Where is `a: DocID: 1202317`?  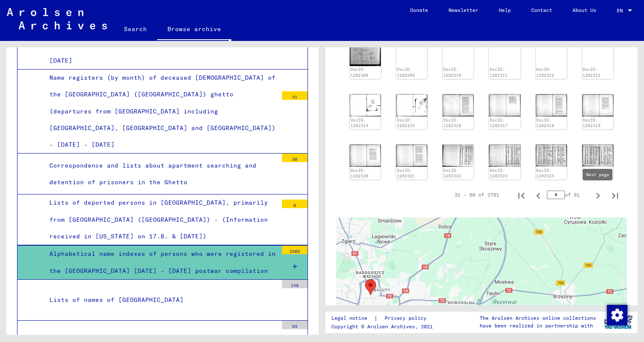
a: DocID: 1202317 is located at coordinates (499, 122).